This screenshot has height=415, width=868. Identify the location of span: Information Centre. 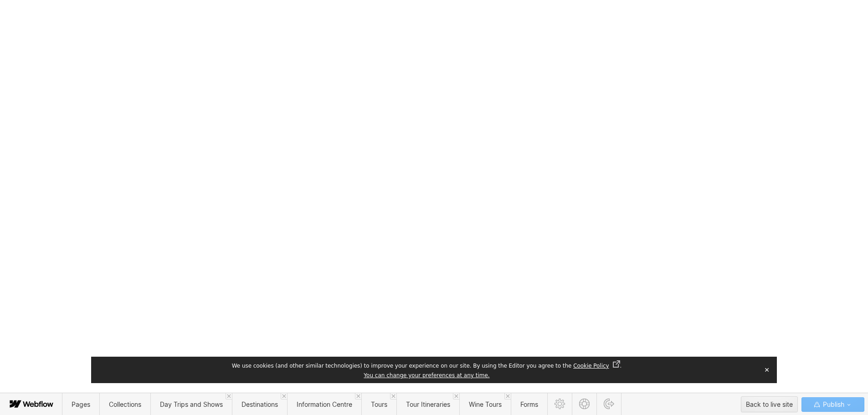
(325, 404).